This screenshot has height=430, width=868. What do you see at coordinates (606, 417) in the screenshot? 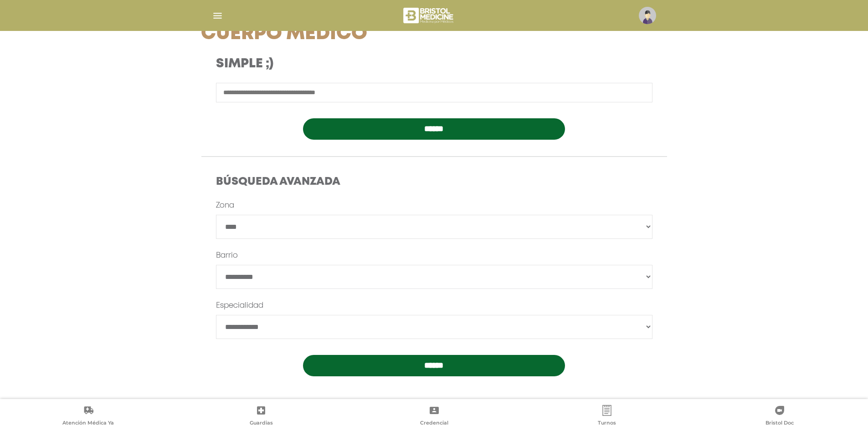
I see `a: Turnos` at bounding box center [606, 417].